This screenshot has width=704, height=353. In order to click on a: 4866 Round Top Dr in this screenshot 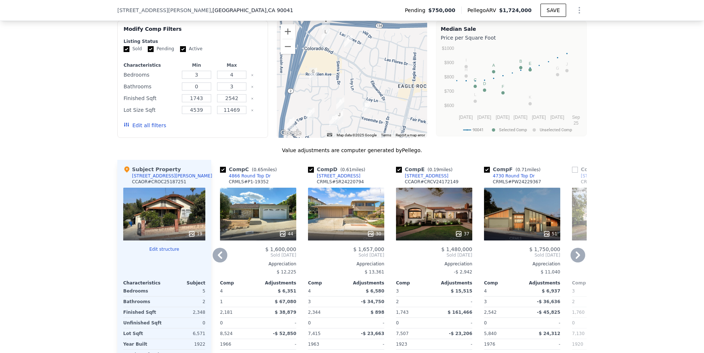, I will do `click(245, 176)`.